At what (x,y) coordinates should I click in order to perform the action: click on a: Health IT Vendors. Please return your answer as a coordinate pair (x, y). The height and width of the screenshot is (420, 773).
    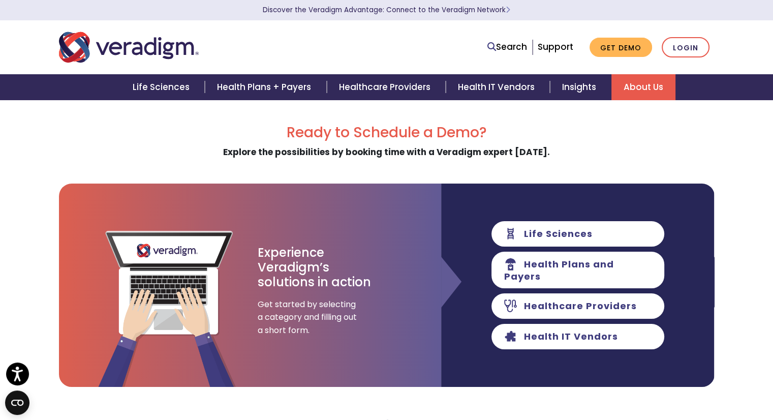
    Looking at the image, I should click on (498, 87).